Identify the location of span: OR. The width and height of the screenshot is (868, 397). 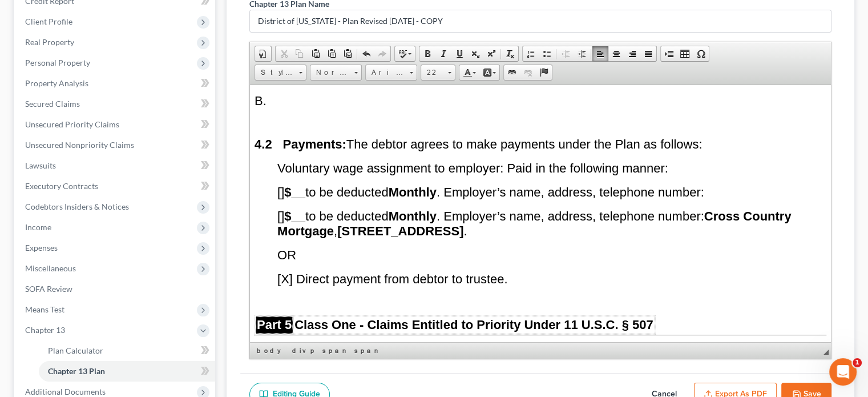
(36, 170).